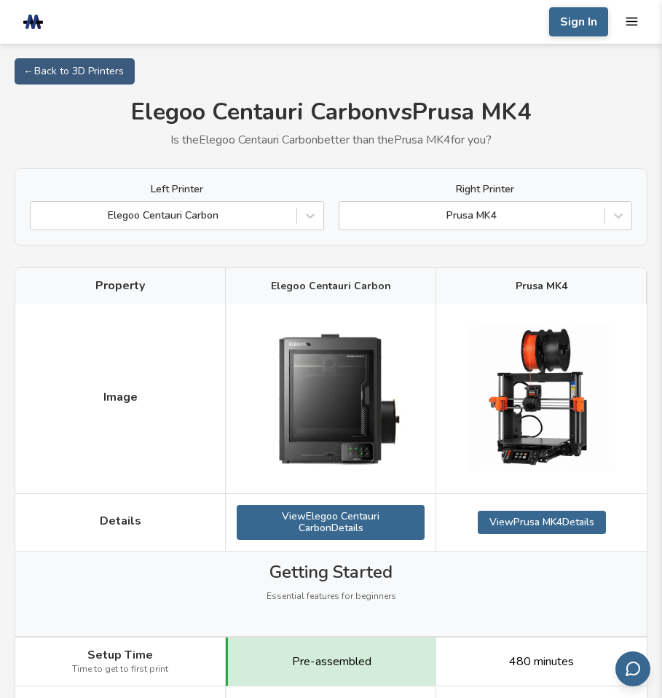 This screenshot has height=698, width=662. I want to click on button: Sign In, so click(578, 22).